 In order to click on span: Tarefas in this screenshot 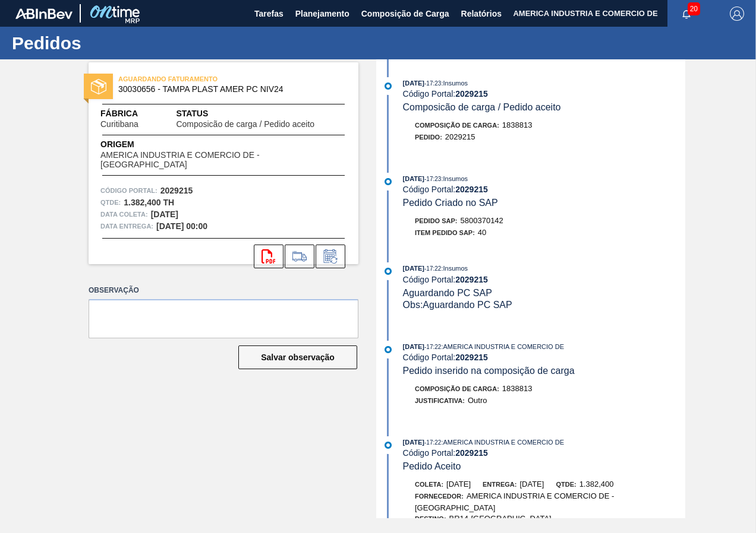, I will do `click(269, 14)`.